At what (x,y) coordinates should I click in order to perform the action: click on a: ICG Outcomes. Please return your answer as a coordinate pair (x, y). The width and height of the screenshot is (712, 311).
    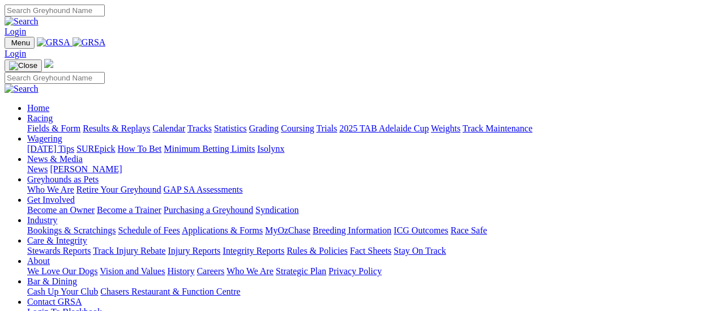
    Looking at the image, I should click on (421, 230).